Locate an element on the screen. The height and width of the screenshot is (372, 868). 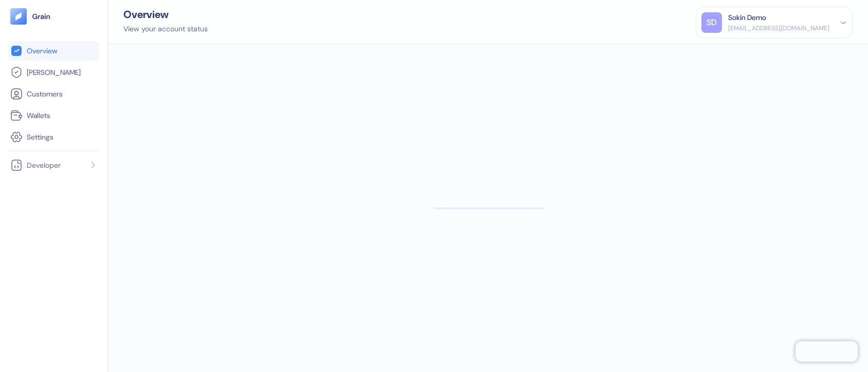
a: Overview is located at coordinates (53, 51).